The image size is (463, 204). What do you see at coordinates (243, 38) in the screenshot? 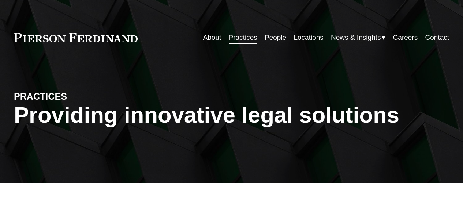
I see `a: Practices` at bounding box center [243, 38].